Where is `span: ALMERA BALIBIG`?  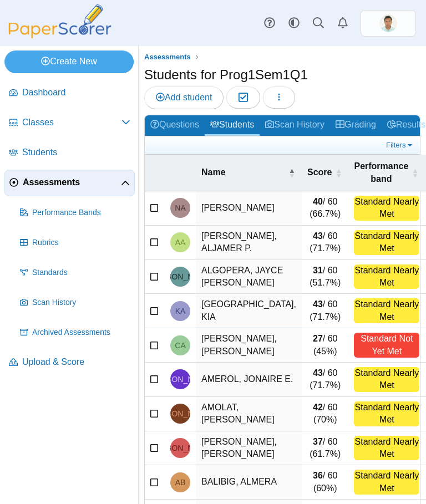
span: ALMERA BALIBIG is located at coordinates (180, 482).